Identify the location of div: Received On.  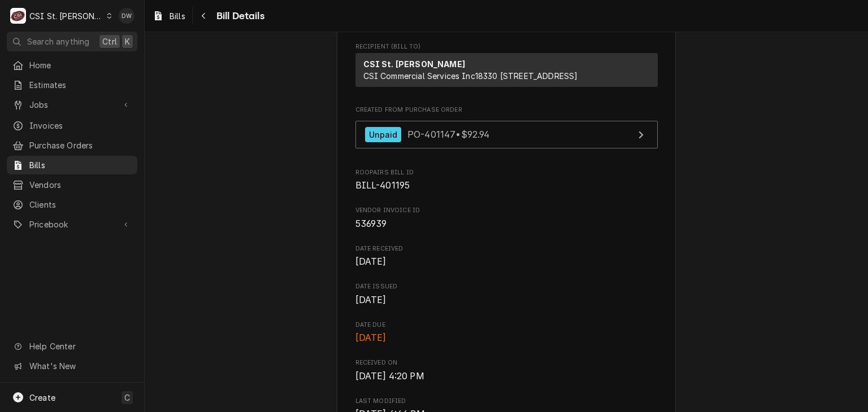
(506, 371).